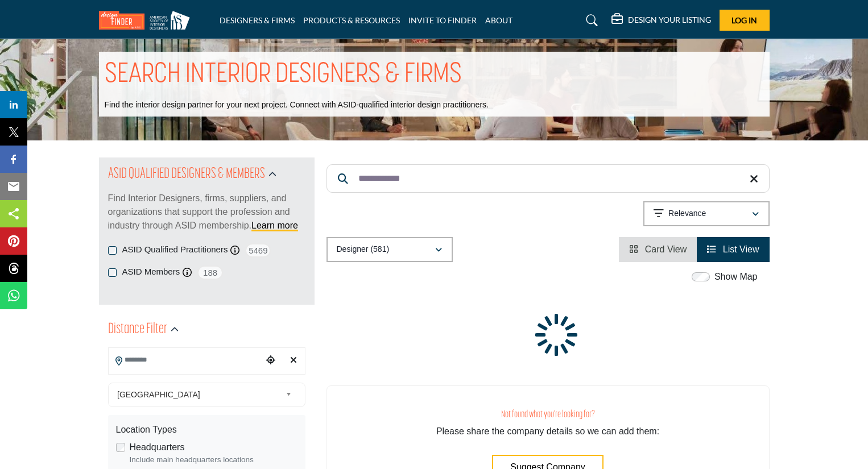  What do you see at coordinates (733, 250) in the screenshot?
I see `li: List View` at bounding box center [733, 250].